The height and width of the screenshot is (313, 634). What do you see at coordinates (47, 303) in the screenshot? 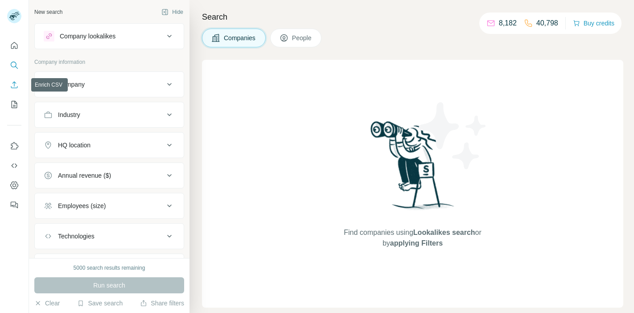
I see `button: Clear` at bounding box center [47, 303].